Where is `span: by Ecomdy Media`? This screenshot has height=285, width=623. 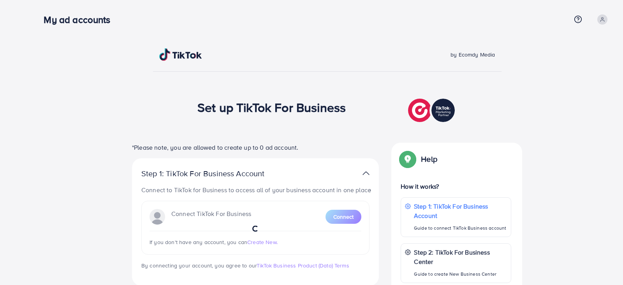
span: by Ecomdy Media is located at coordinates (473, 54).